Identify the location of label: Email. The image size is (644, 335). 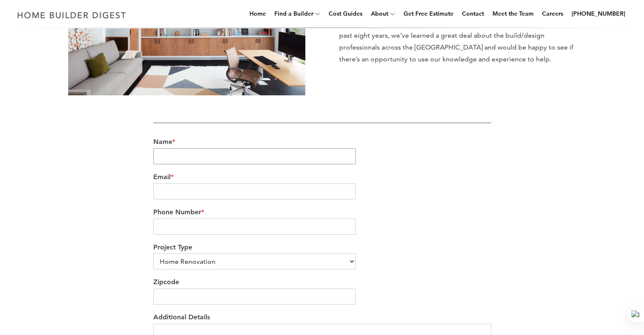
(322, 177).